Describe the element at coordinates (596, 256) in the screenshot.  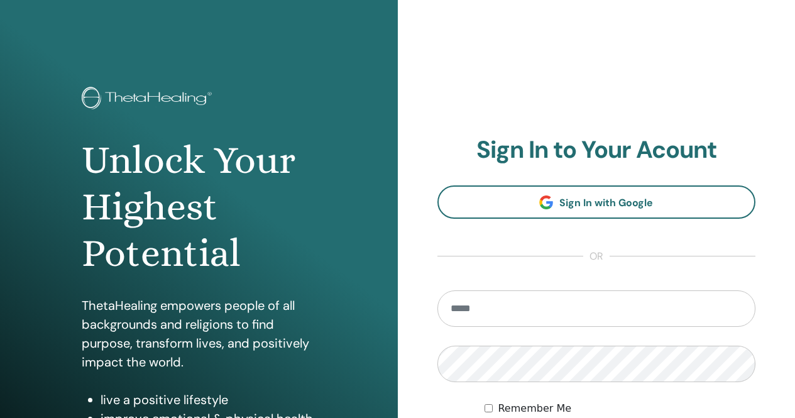
I see `span: or` at that location.